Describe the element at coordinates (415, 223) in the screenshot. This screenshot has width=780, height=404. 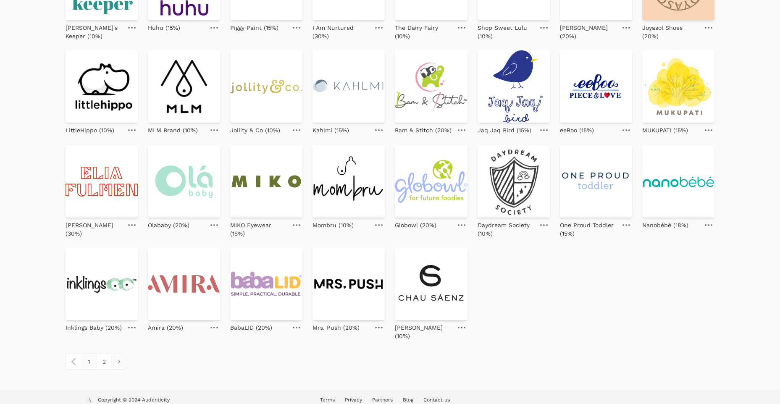
I see `a: Globowl (20%)` at that location.